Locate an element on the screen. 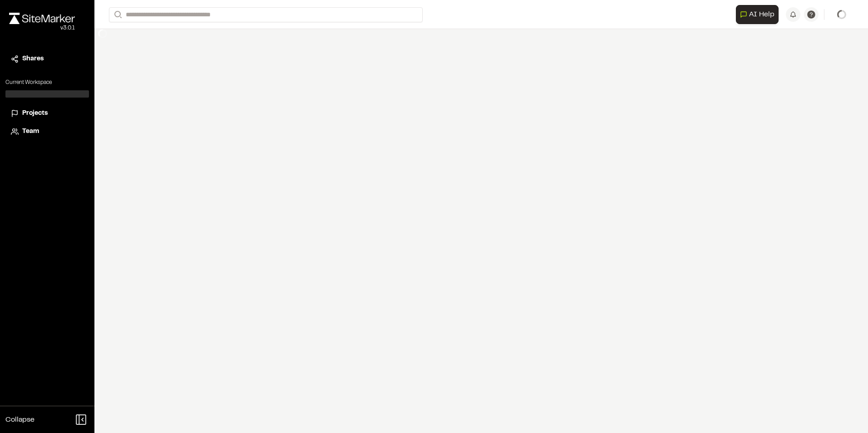 This screenshot has height=433, width=868. p: Current Workspace is located at coordinates (47, 83).